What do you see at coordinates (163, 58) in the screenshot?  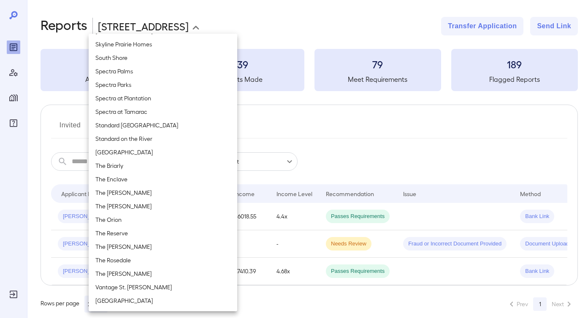 I see `li: South Shore` at bounding box center [163, 58].